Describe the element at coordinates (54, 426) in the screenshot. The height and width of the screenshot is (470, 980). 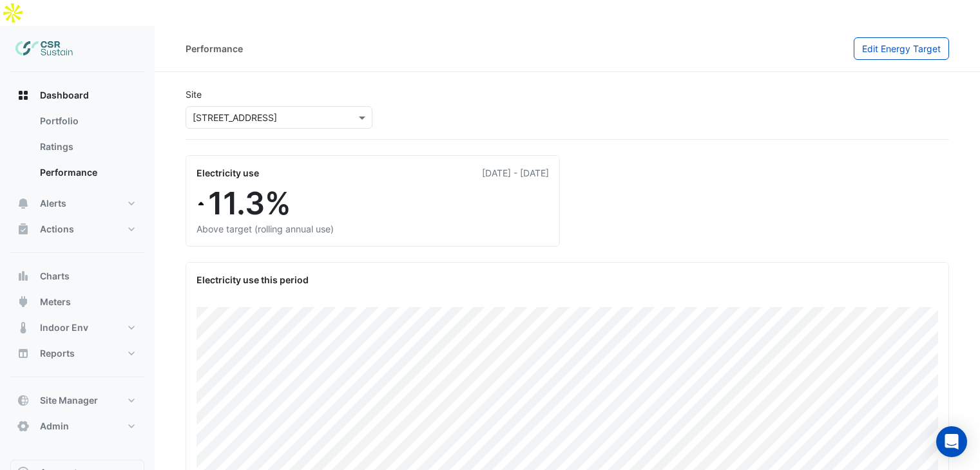
I see `span: Admin` at that location.